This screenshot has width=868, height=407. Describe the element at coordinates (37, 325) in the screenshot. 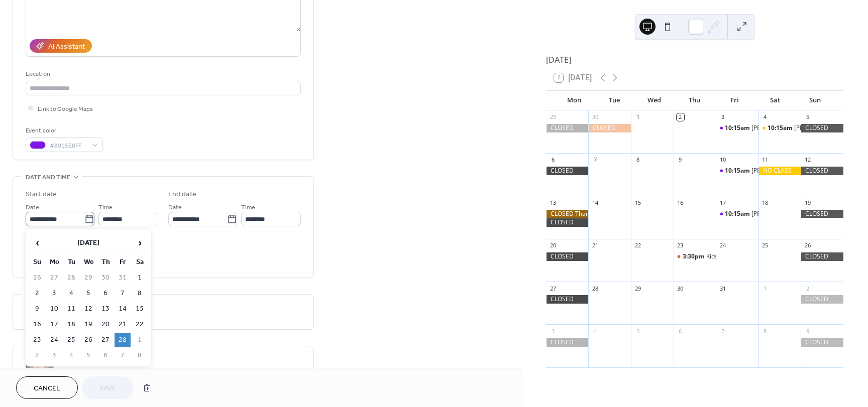

I see `td: 16` at that location.